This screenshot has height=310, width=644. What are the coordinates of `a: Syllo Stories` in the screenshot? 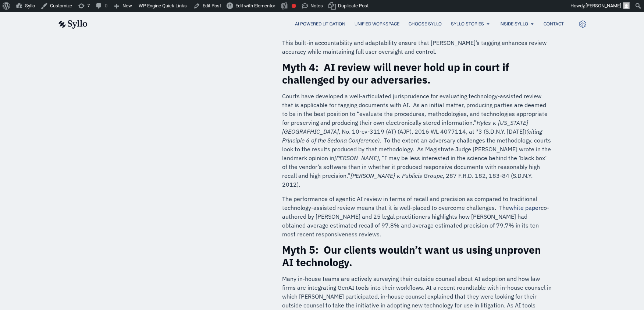 It's located at (467, 24).